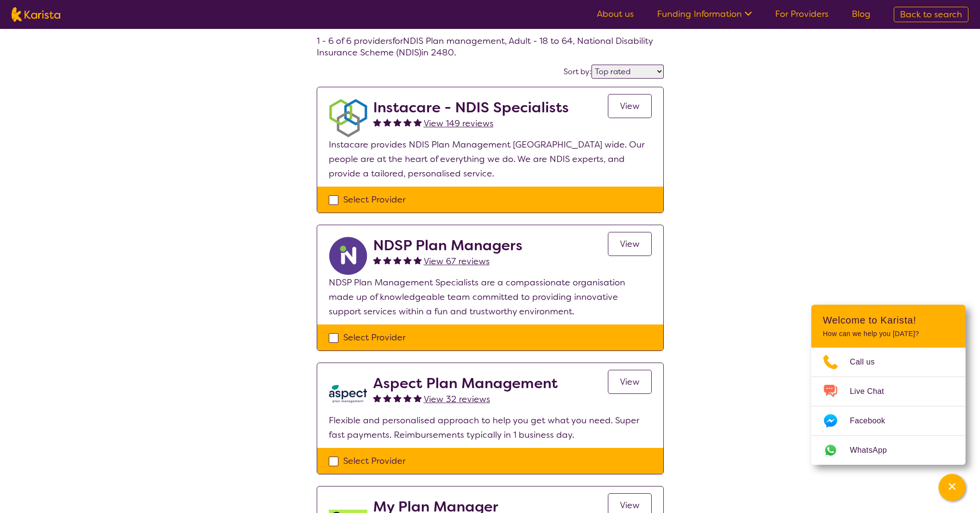 This screenshot has width=980, height=513. I want to click on span: Call us, so click(868, 363).